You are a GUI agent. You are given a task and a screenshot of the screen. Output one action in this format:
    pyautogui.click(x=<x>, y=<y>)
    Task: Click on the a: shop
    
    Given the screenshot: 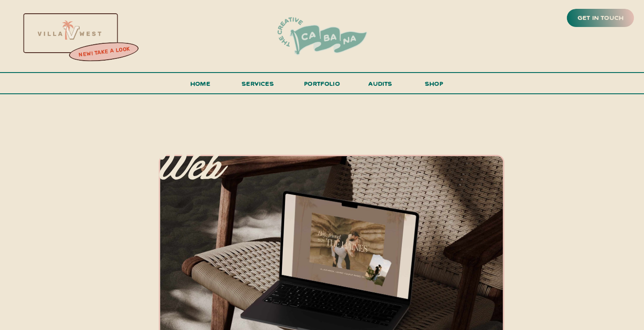 What is the action you would take?
    pyautogui.click(x=434, y=85)
    